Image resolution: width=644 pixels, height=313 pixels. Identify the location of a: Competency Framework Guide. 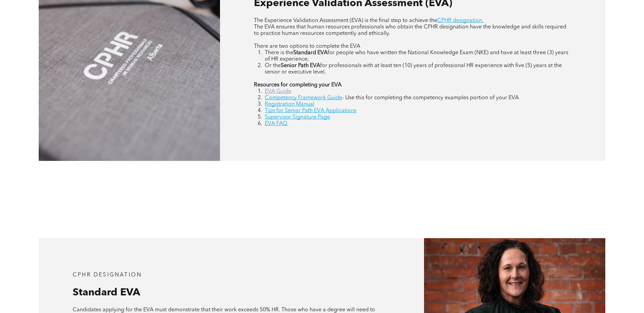
(304, 98).